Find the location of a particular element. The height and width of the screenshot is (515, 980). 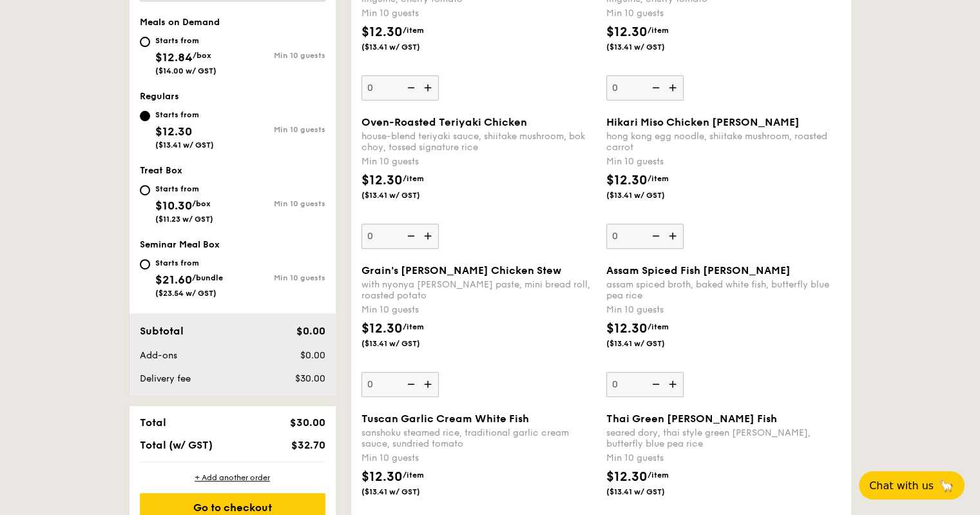

input: Oven-Roasted Teriyaki Chickenhouse-blend teriyaki sauce, shiitake mushroom, bok choy, tossed sign... is located at coordinates (400, 236).